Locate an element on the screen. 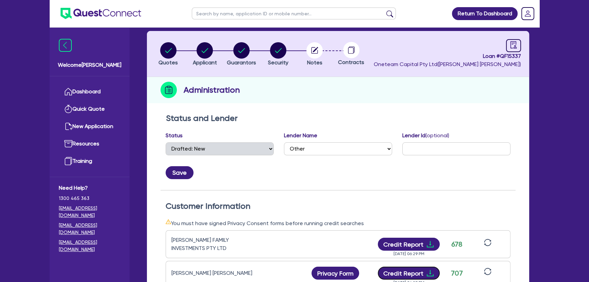 This screenshot has width=589, height=282. a: Quick Quote is located at coordinates (89, 109).